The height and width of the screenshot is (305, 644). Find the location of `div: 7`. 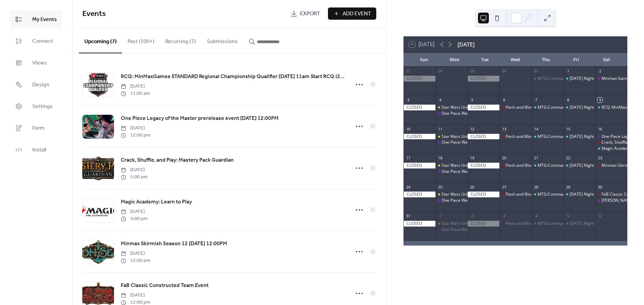

div: 7 is located at coordinates (535, 100).